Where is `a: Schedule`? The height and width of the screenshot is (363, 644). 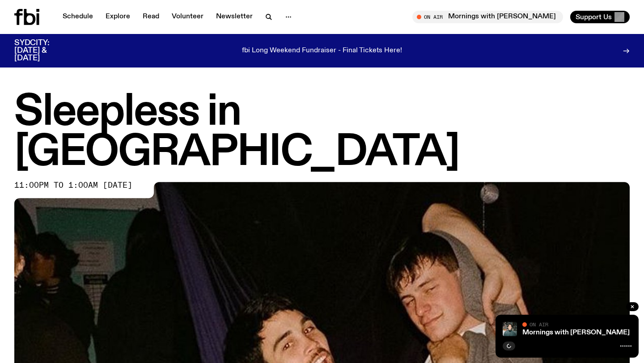 a: Schedule is located at coordinates (78, 17).